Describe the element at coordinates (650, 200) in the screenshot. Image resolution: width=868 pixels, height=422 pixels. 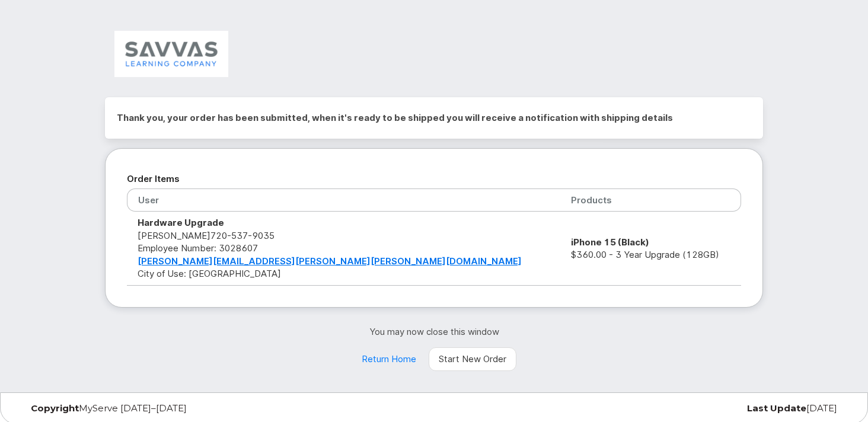
I see `th: Products` at that location.